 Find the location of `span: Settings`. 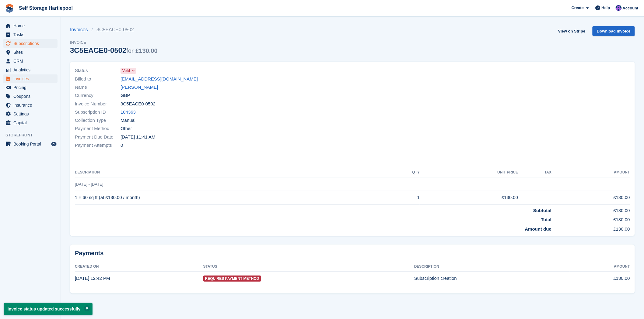

span: Settings is located at coordinates (32, 114).